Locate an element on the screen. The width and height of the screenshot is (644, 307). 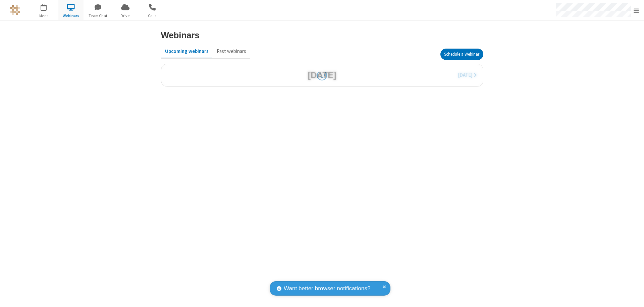
span: Webinars is located at coordinates (71, 16).